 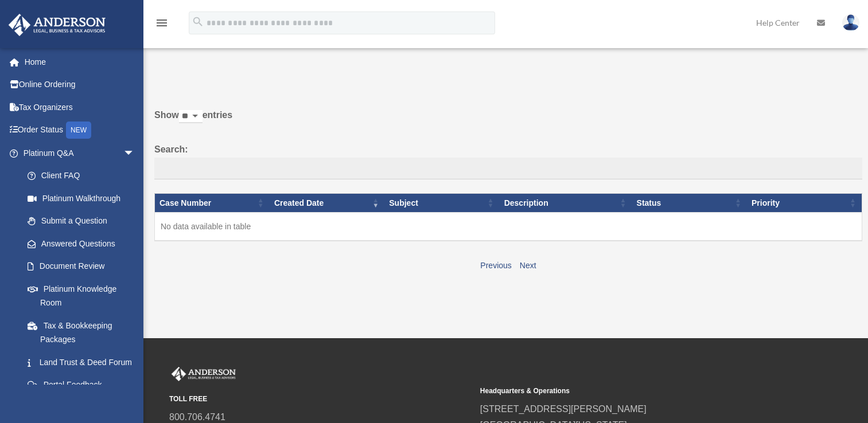 What do you see at coordinates (162, 25) in the screenshot?
I see `a: menu` at bounding box center [162, 25].